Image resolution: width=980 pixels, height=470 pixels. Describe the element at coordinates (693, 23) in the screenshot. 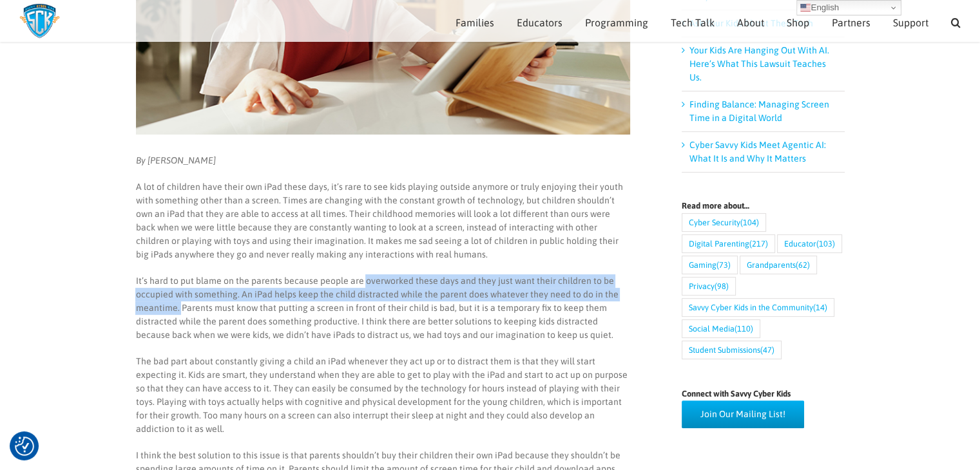

I see `span: Tech Talk` at that location.